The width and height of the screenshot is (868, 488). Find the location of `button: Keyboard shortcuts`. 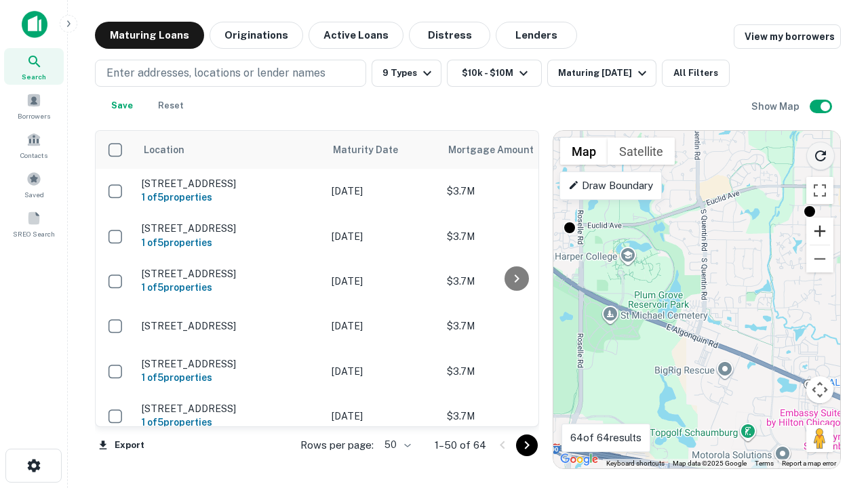

button: Keyboard shortcuts is located at coordinates (635, 464).